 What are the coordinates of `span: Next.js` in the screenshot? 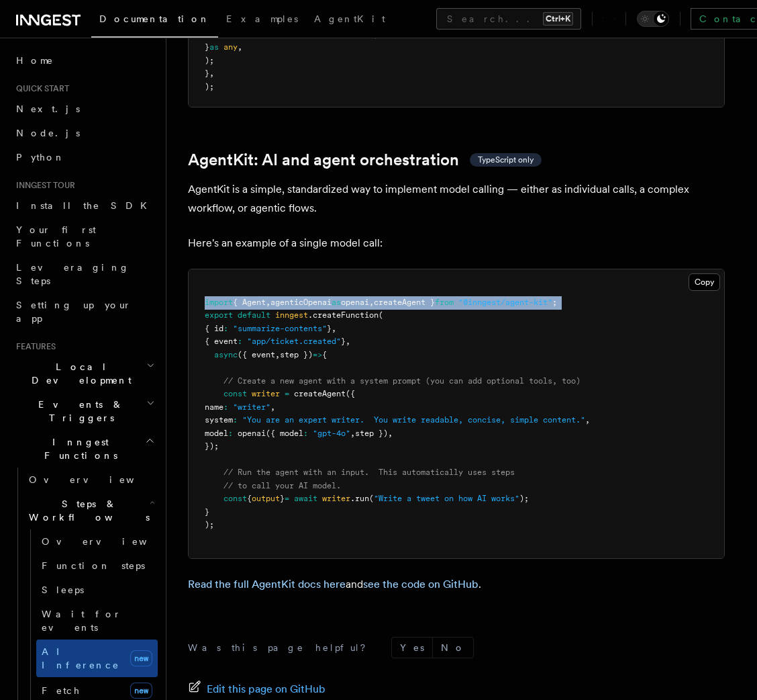 It's located at (48, 109).